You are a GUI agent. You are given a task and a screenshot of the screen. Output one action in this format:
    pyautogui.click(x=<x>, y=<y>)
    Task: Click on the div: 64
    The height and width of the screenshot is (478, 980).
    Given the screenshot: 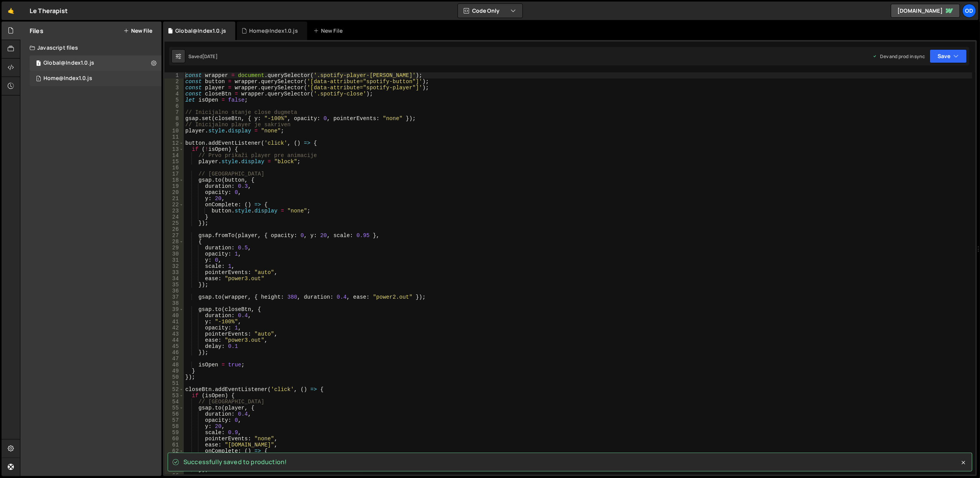 What is the action you would take?
    pyautogui.click(x=175, y=463)
    